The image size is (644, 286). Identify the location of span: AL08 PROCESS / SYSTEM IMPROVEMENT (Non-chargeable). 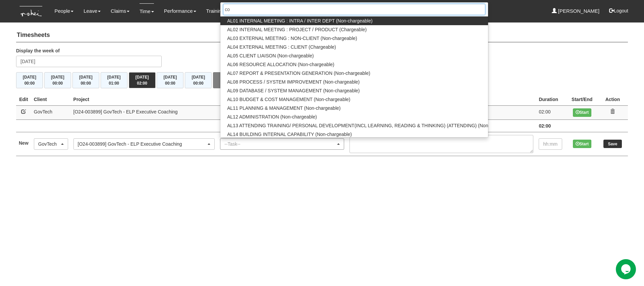
(294, 82).